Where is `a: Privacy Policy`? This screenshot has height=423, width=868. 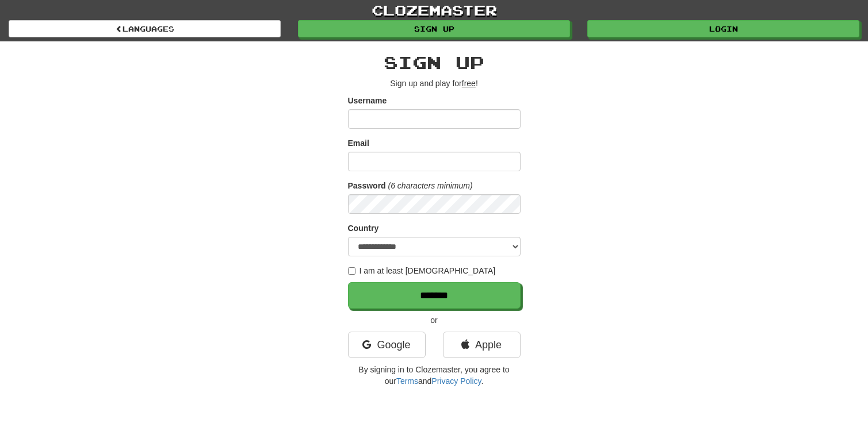 a: Privacy Policy is located at coordinates (456, 381).